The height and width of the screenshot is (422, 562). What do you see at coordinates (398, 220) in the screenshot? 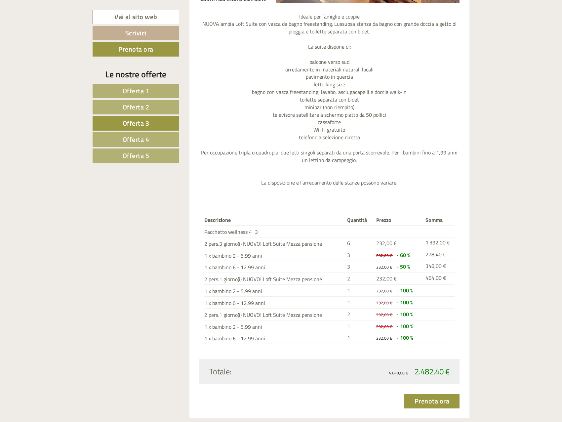
I see `th: Prezzo` at bounding box center [398, 220].